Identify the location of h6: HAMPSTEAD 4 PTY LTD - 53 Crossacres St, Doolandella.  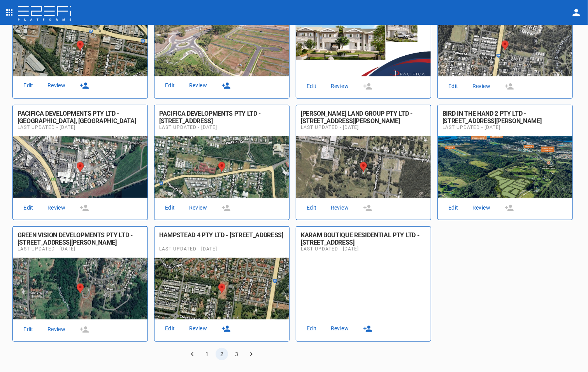
(222, 238).